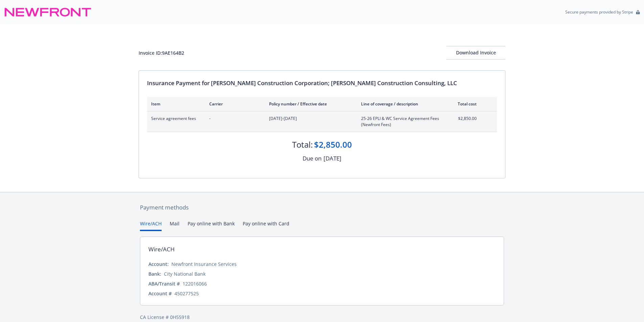 This screenshot has width=644, height=322. I want to click on div: Policy number / Effective date, so click(310, 104).